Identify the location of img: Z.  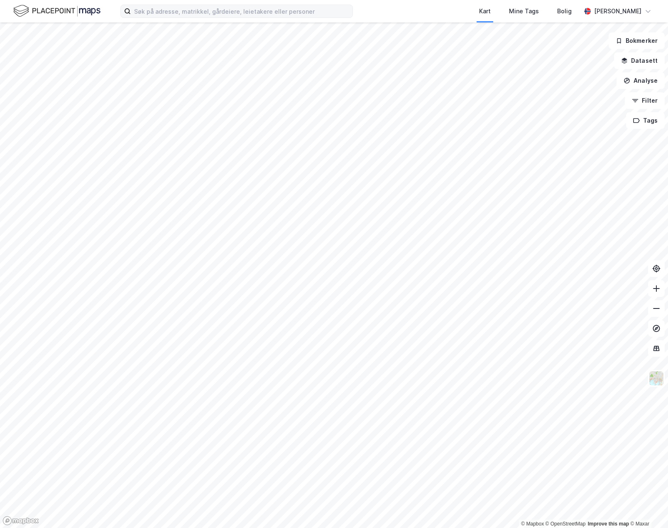
(657, 378).